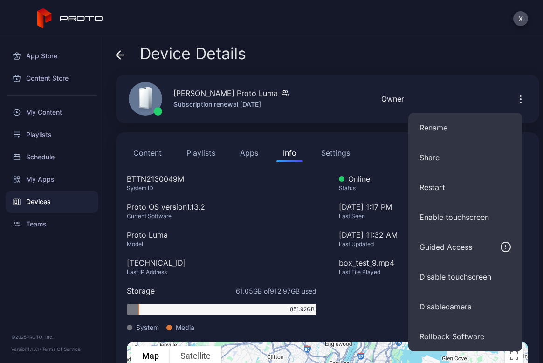  I want to click on div: BTTN2130049M, so click(221, 179).